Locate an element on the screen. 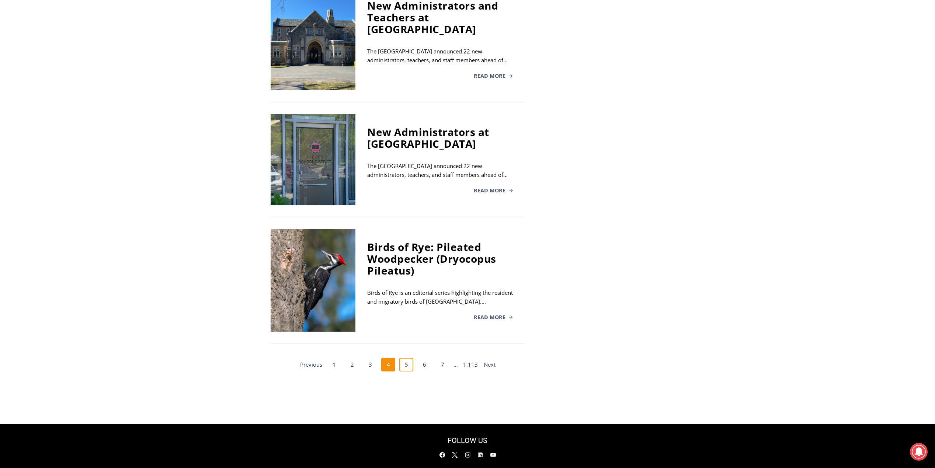  a: 1 is located at coordinates (334, 365).